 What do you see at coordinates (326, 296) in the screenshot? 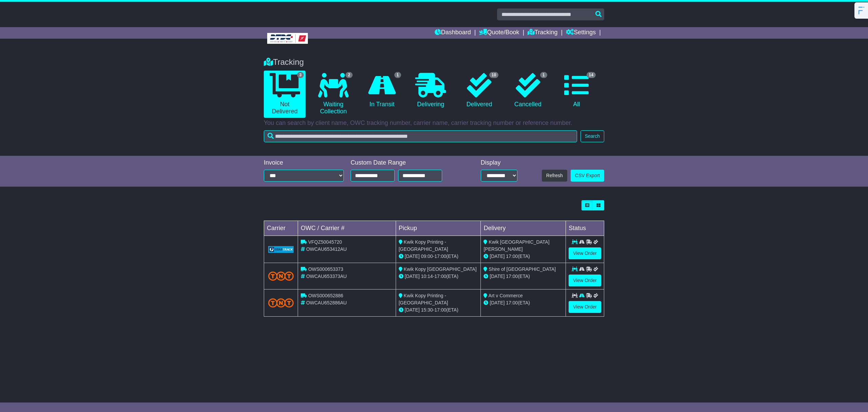
I see `span: OWS000652886` at bounding box center [326, 296].